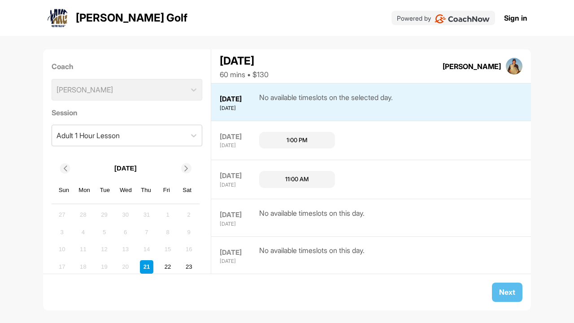  What do you see at coordinates (126, 258) in the screenshot?
I see `div: month 2025-08` at bounding box center [126, 258].